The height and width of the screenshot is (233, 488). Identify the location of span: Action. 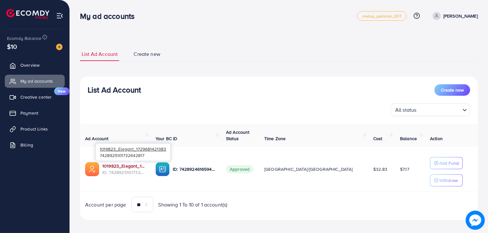
(437, 138).